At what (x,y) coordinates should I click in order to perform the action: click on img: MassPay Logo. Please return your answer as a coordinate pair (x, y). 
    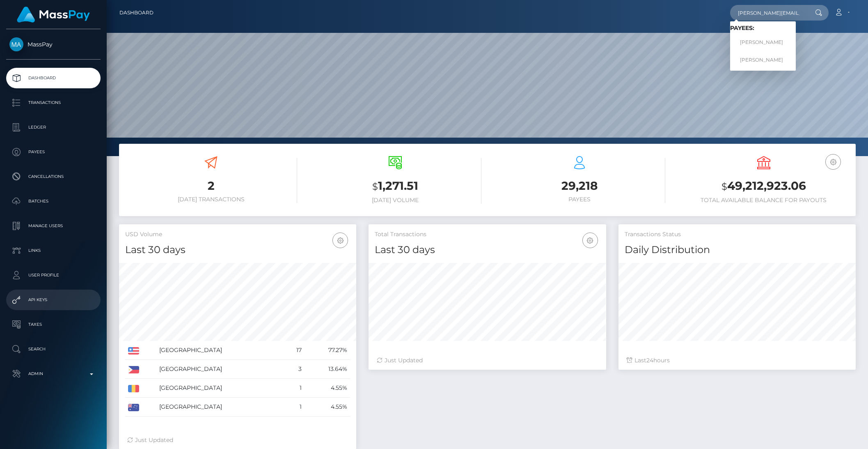
    Looking at the image, I should click on (54, 15).